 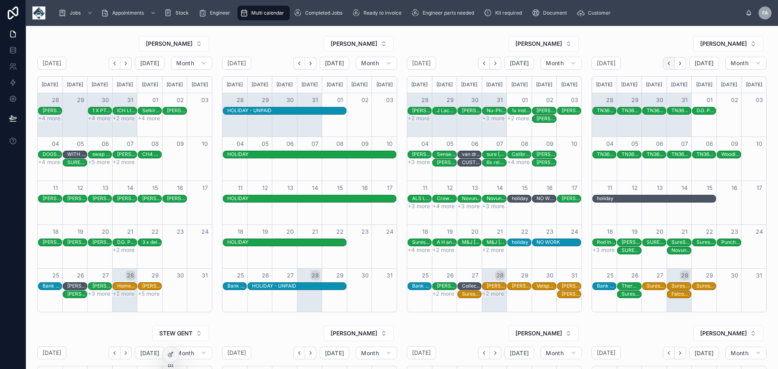 What do you see at coordinates (102, 111) in the screenshot?
I see `div: 1 X PTO - PK19 JNO - 8.30AM TIMED ARRIVAL - AMP 02 (C373570) - PL12 5BW` at bounding box center [102, 111].